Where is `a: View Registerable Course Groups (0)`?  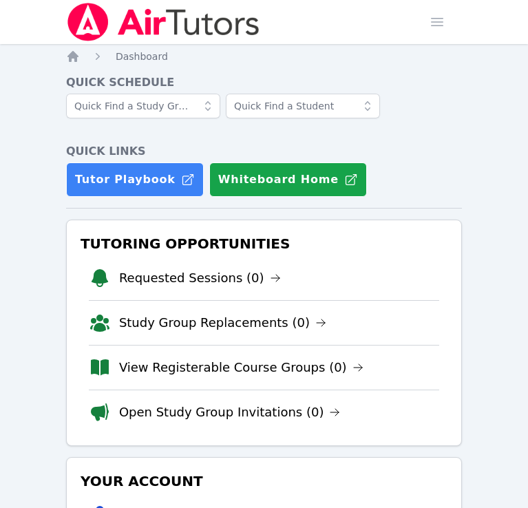
a: View Registerable Course Groups (0) is located at coordinates (241, 367).